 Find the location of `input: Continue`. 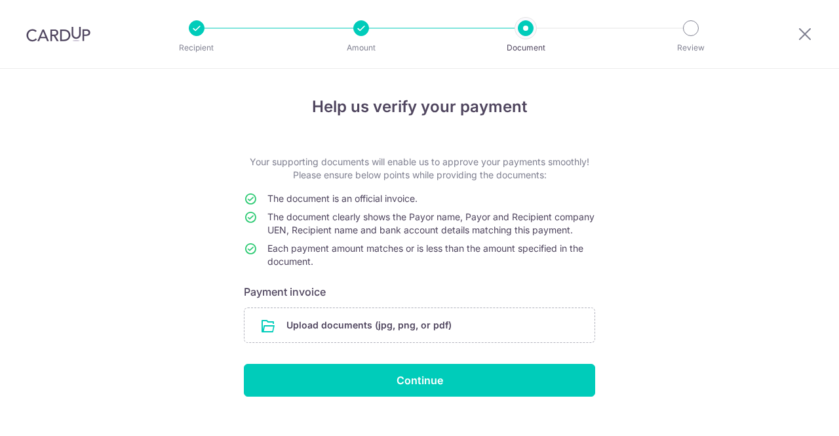

input: Continue is located at coordinates (419, 380).